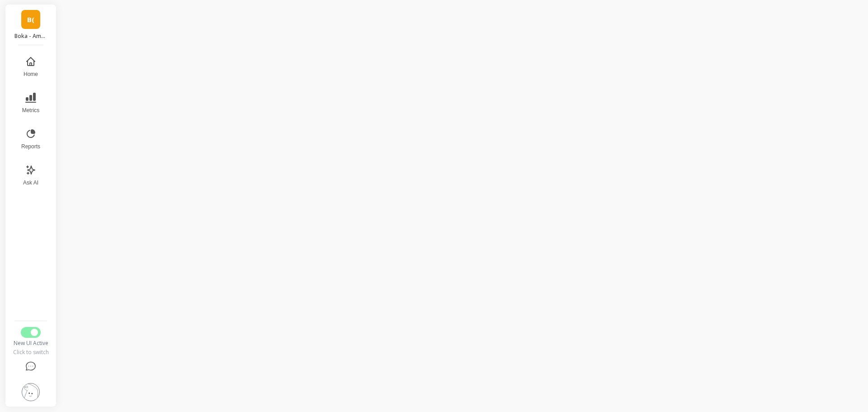 The width and height of the screenshot is (868, 412). Describe the element at coordinates (31, 19) in the screenshot. I see `span: B(` at that location.